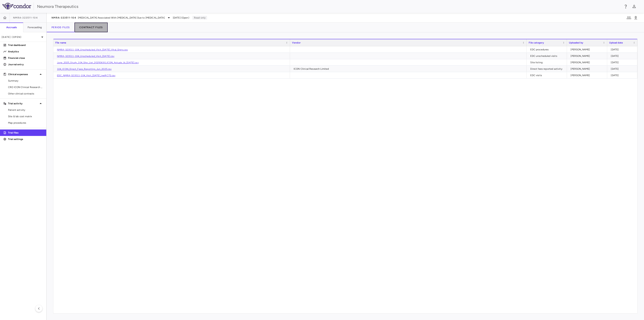  Describe the element at coordinates (26, 87) in the screenshot. I see `span: CRO ICON Clinical Research Limited` at that location.